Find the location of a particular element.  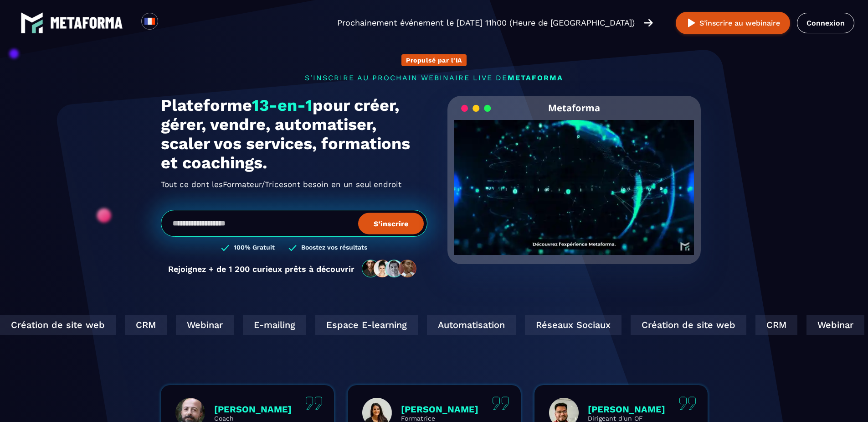

input: Search for option is located at coordinates (169, 23).